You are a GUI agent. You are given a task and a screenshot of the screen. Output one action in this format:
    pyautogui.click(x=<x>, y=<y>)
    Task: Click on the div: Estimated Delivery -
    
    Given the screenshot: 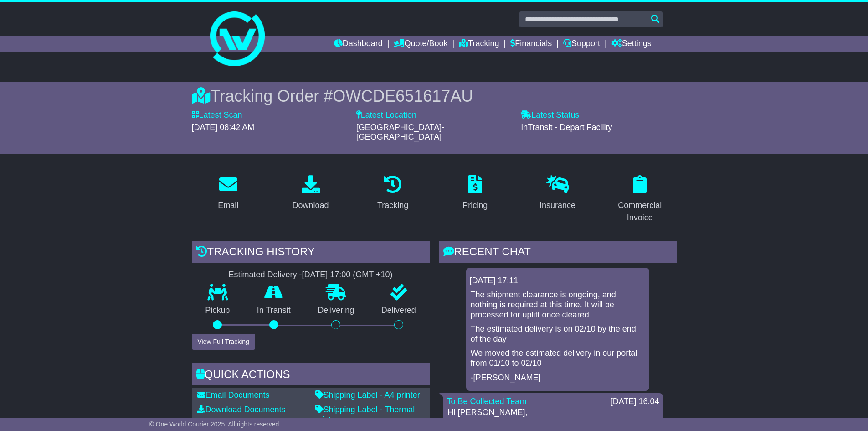 What is the action you would take?
    pyautogui.click(x=311, y=275)
    